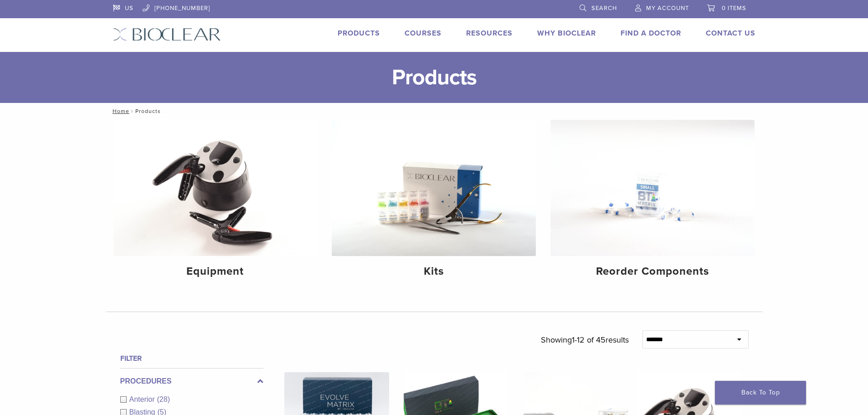 This screenshot has height=415, width=868. Describe the element at coordinates (216, 271) in the screenshot. I see `h4: Equipment` at that location.